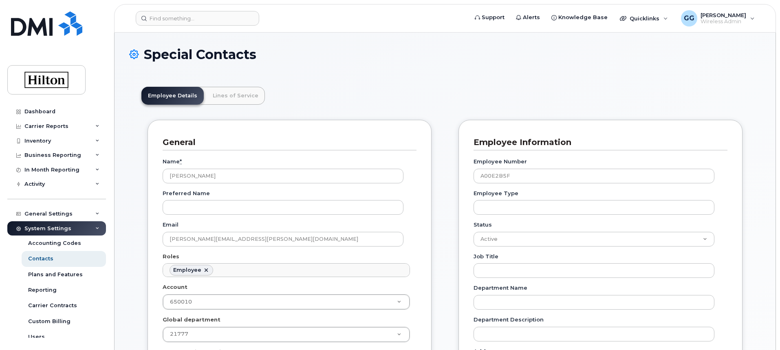 This screenshot has width=780, height=350. What do you see at coordinates (509, 319) in the screenshot?
I see `label: Department Description` at bounding box center [509, 319].